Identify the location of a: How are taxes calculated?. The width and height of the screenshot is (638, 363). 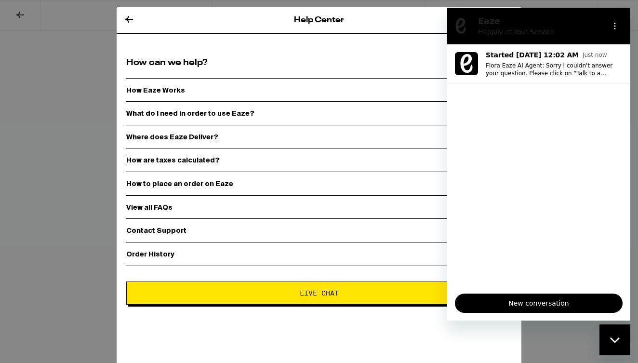
(319, 160).